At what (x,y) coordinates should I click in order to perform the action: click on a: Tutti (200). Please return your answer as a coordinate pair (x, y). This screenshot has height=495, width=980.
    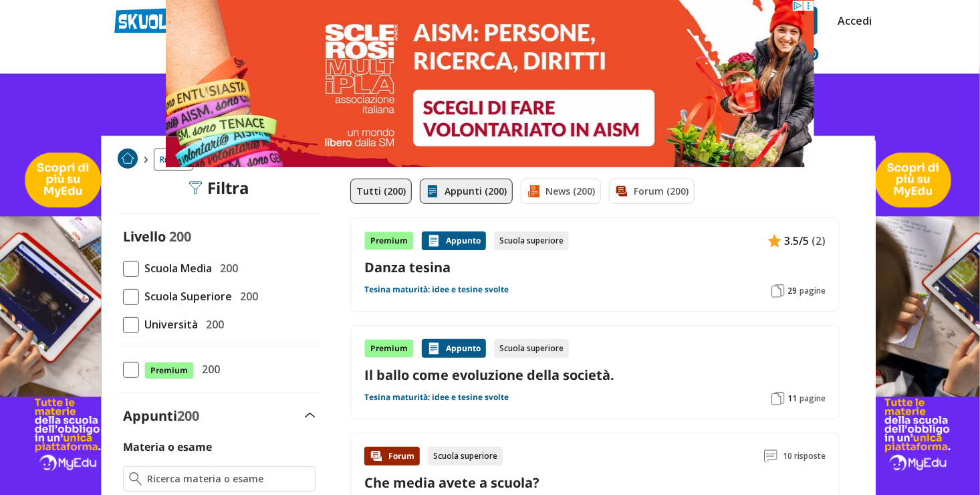
    Looking at the image, I should click on (381, 192).